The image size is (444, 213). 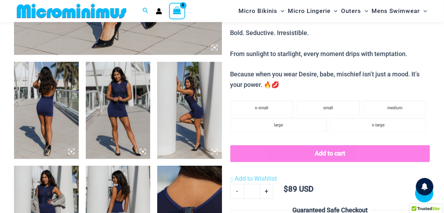 What do you see at coordinates (255, 178) in the screenshot?
I see `span: Add to Wishlist` at bounding box center [255, 178].